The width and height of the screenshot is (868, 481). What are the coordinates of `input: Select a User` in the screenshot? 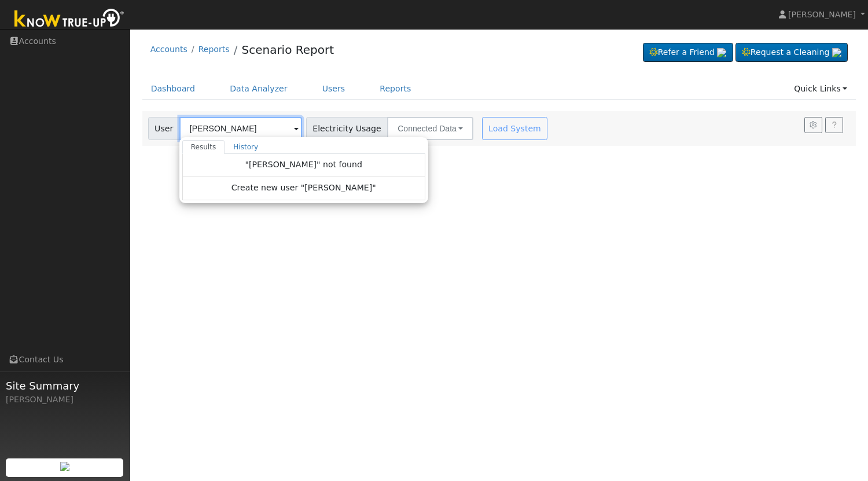 It's located at (241, 128).